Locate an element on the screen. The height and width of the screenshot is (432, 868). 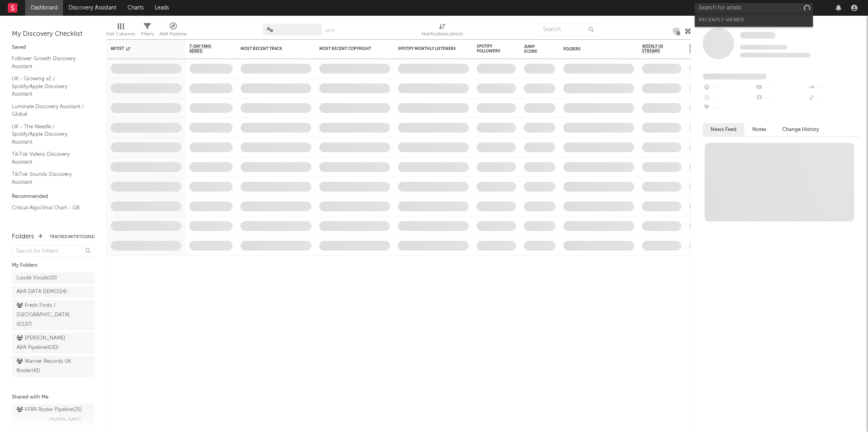
span: 7-Day Fans Added is located at coordinates (205, 49).